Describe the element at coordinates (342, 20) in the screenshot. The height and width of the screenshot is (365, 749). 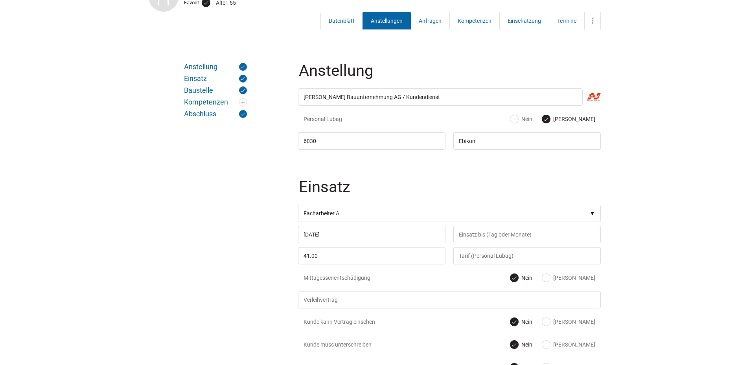
I see `a: Datenblatt` at that location.